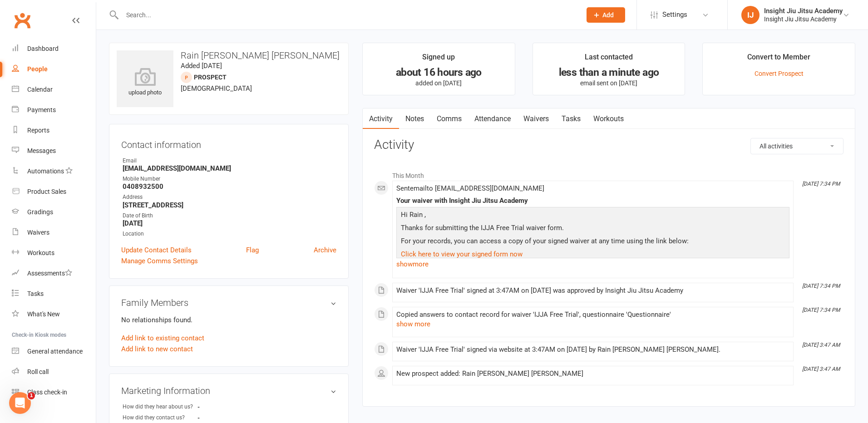  What do you see at coordinates (606, 15) in the screenshot?
I see `button: Add` at bounding box center [606, 15].